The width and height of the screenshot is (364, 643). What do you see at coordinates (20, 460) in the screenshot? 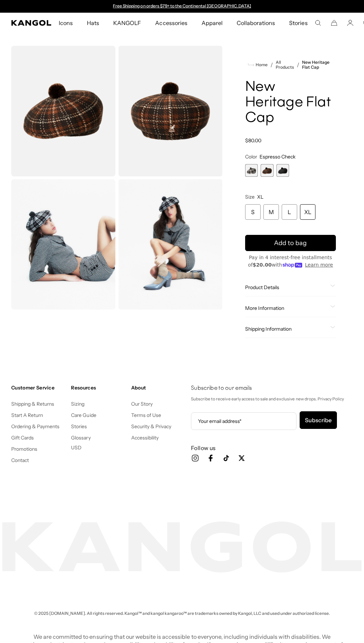
I see `a: Contact` at bounding box center [20, 460].